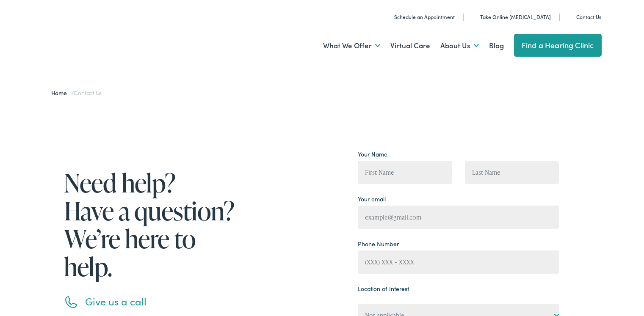 This screenshot has width=644, height=316. What do you see at coordinates (352, 46) in the screenshot?
I see `a: What We Offer` at bounding box center [352, 46].